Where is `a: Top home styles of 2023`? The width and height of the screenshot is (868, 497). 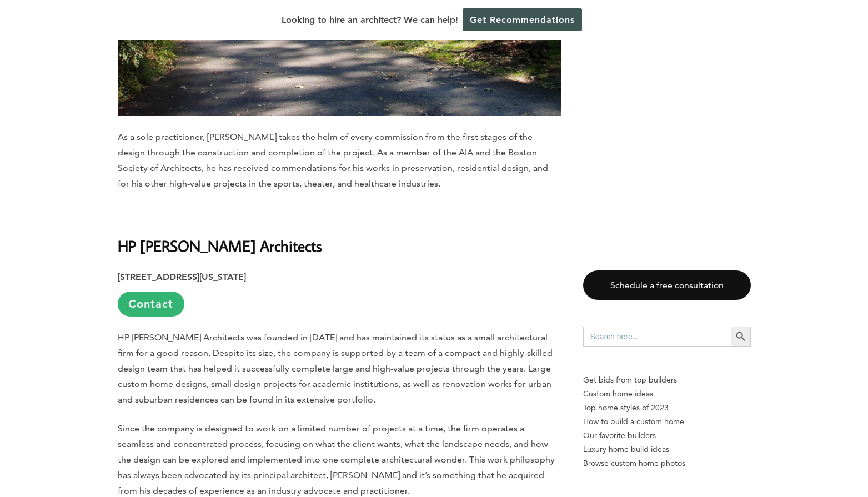
a: Top home styles of 2023 is located at coordinates (666, 408).